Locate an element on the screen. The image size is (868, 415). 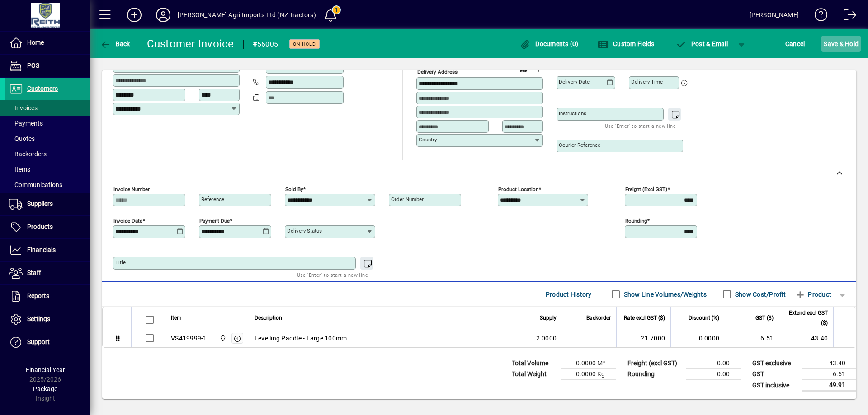
div: Customer Invoice is located at coordinates (190, 44).